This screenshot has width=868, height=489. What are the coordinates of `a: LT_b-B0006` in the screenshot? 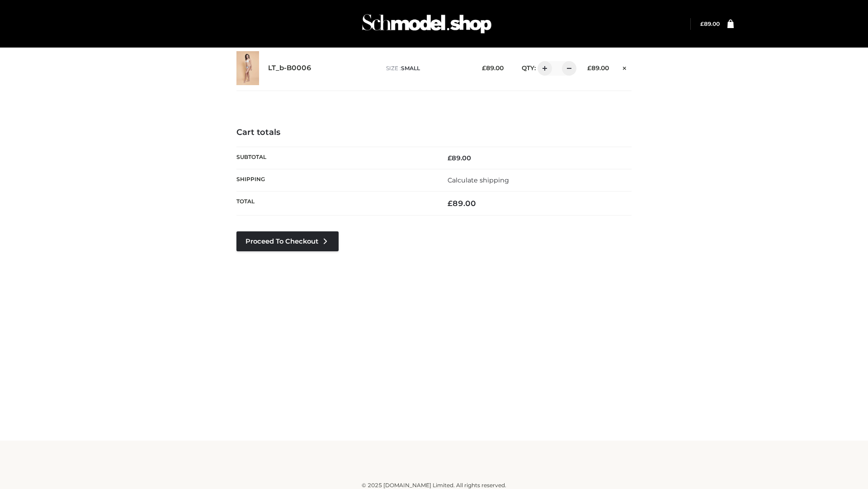 It's located at (290, 67).